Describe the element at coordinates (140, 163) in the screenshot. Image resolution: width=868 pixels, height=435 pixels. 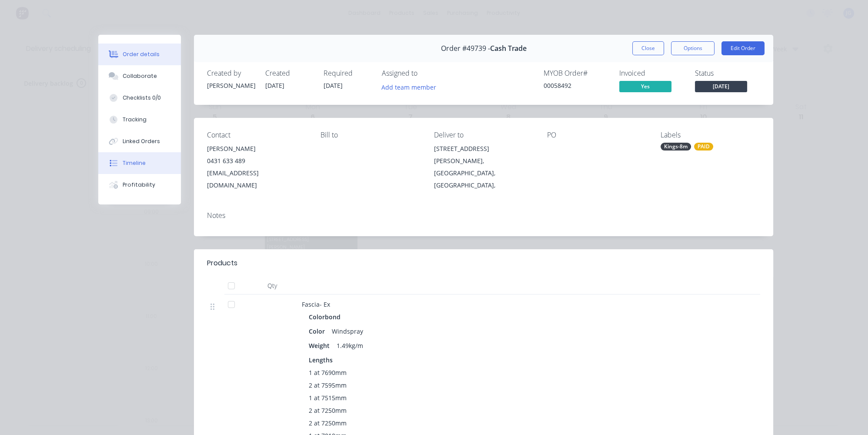
I see `button: Timeline` at that location.